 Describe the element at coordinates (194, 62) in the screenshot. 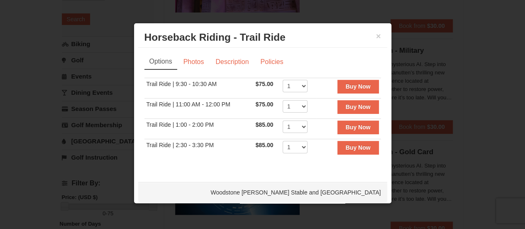

I see `a: Photos` at that location.